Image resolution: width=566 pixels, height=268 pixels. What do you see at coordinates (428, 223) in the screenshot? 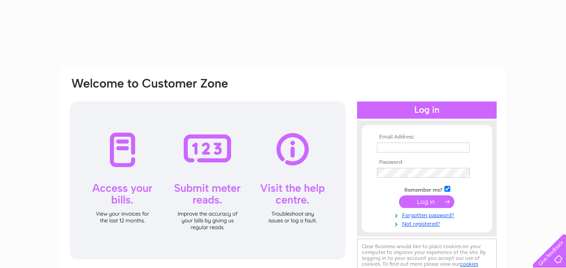
I see `a: Not registered?` at bounding box center [428, 223].